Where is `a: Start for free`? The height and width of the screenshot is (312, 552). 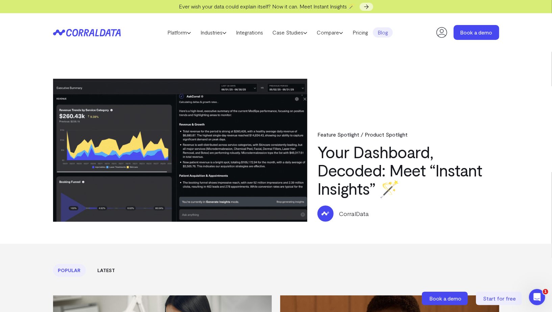 a: Start for free is located at coordinates (499, 298).